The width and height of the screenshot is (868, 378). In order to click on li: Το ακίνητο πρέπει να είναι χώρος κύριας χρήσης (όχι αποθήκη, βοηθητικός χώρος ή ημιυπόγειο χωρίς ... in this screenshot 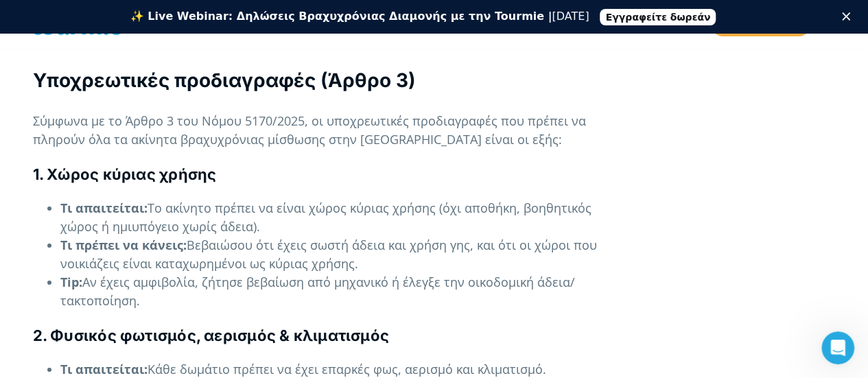, I will do `click(344, 218)`.